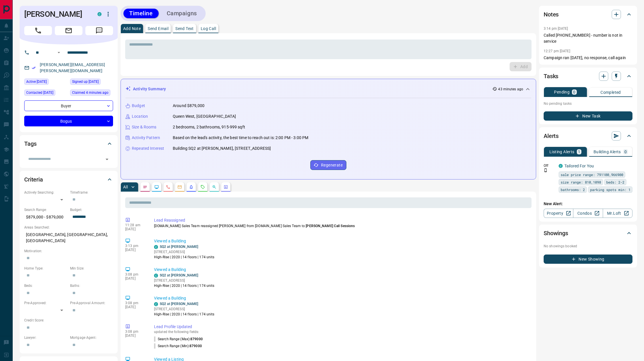 The height and width of the screenshot is (361, 644). I want to click on svg: Emails, so click(180, 187).